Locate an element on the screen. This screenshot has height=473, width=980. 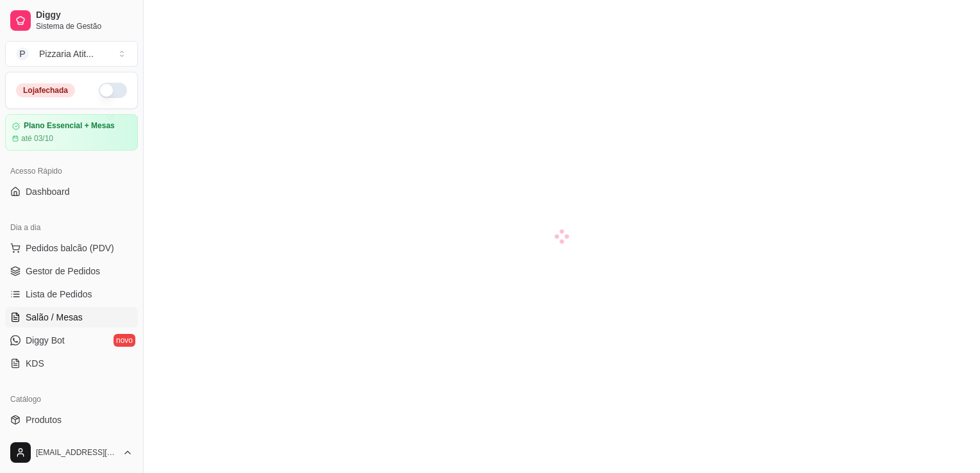
span: Dashboard is located at coordinates (48, 192).